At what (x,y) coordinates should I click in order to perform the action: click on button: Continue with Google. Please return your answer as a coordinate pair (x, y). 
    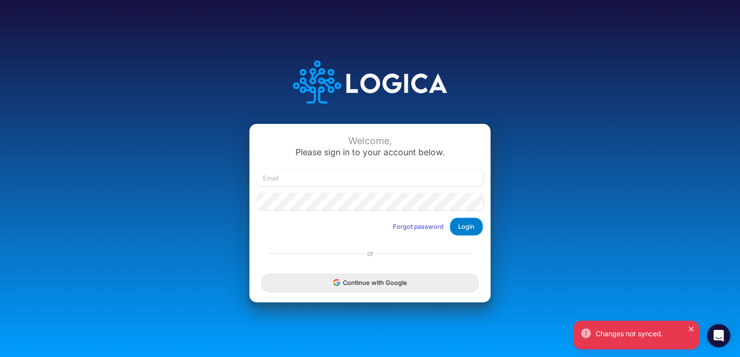
    Looking at the image, I should click on (370, 283).